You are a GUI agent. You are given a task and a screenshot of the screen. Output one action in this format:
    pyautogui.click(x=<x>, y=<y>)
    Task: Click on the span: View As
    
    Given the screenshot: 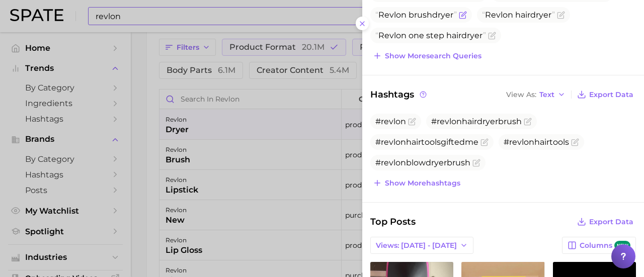 What is the action you would take?
    pyautogui.click(x=521, y=95)
    